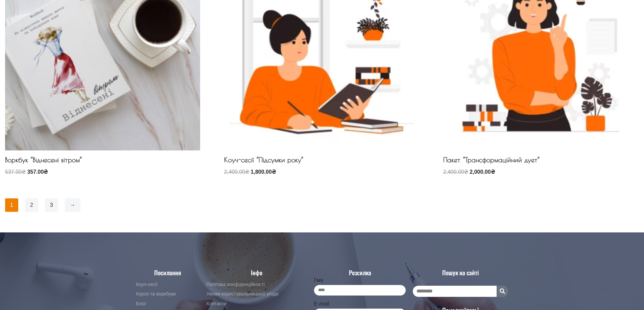 The image size is (644, 310). Describe the element at coordinates (168, 285) in the screenshot. I see `a: Коуч-сесії` at that location.